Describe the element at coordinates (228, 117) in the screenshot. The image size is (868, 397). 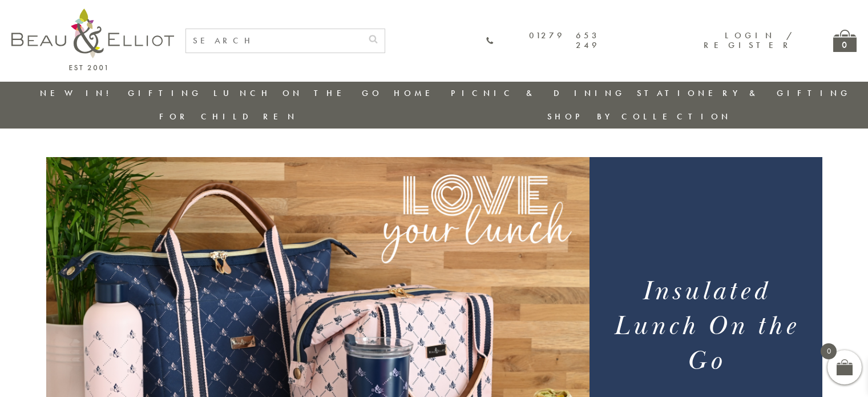
I see `a: For Children` at that location.